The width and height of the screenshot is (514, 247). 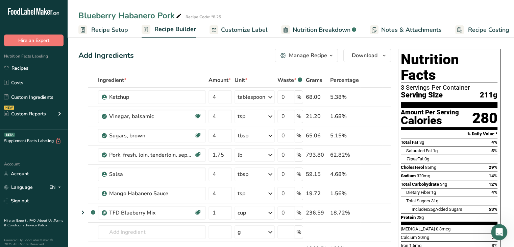 I want to click on span: Sodium, so click(x=408, y=175).